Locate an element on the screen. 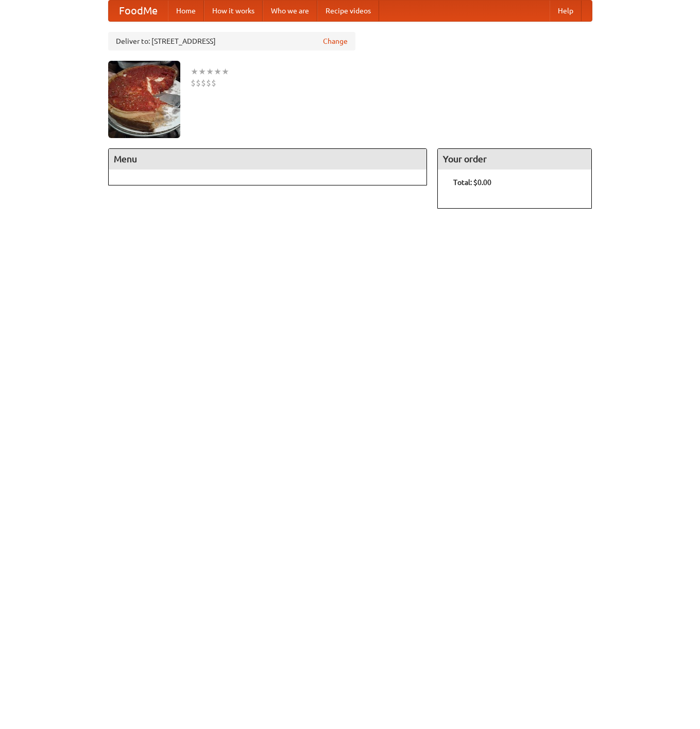 The width and height of the screenshot is (700, 729). a: Recipe videos is located at coordinates (348, 11).